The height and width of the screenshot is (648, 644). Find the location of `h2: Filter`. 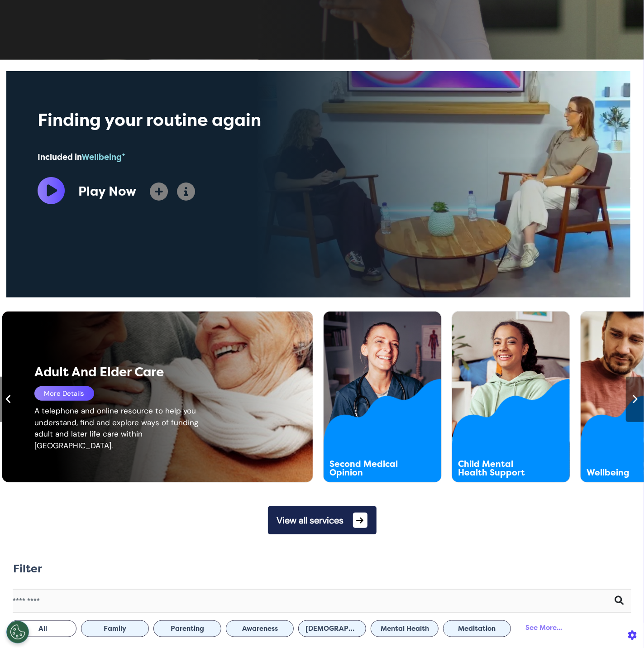

h2: Filter is located at coordinates (28, 569).